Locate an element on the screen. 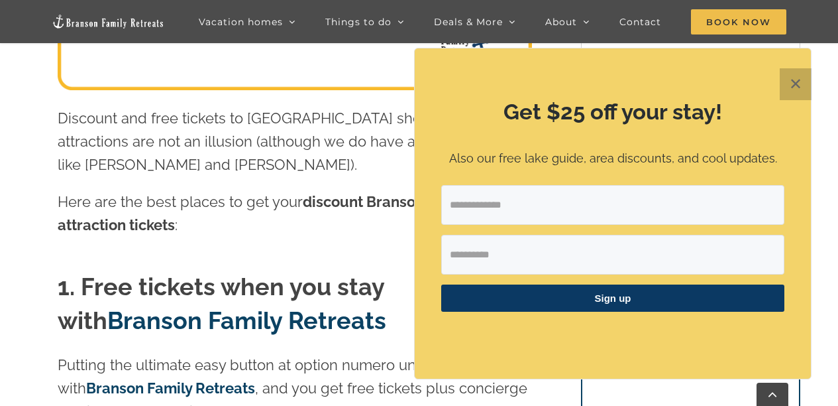  strong: discount Branson show and attraction tickets is located at coordinates (275, 213).